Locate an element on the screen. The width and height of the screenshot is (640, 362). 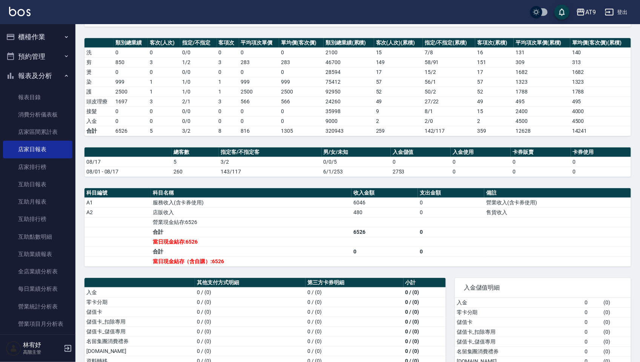
th: 指定/不指定(累積) is located at coordinates (449, 43).